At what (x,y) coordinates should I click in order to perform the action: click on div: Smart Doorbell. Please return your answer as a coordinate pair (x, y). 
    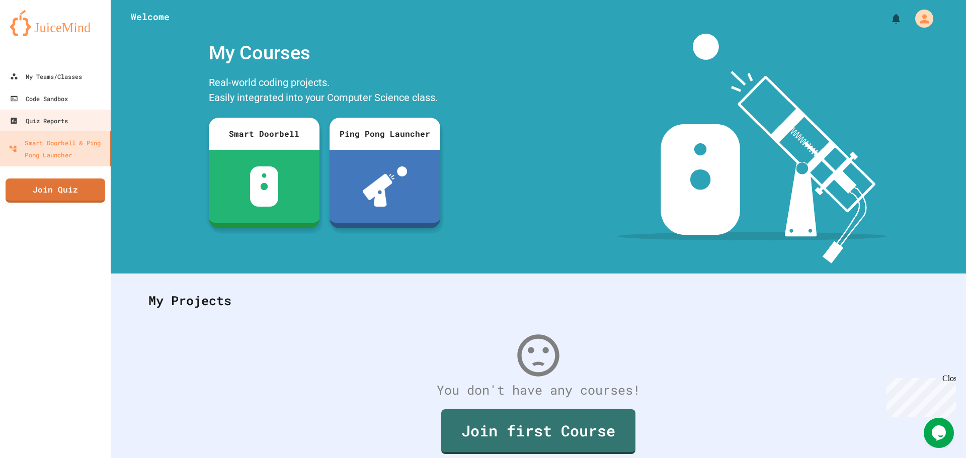
    Looking at the image, I should click on (264, 134).